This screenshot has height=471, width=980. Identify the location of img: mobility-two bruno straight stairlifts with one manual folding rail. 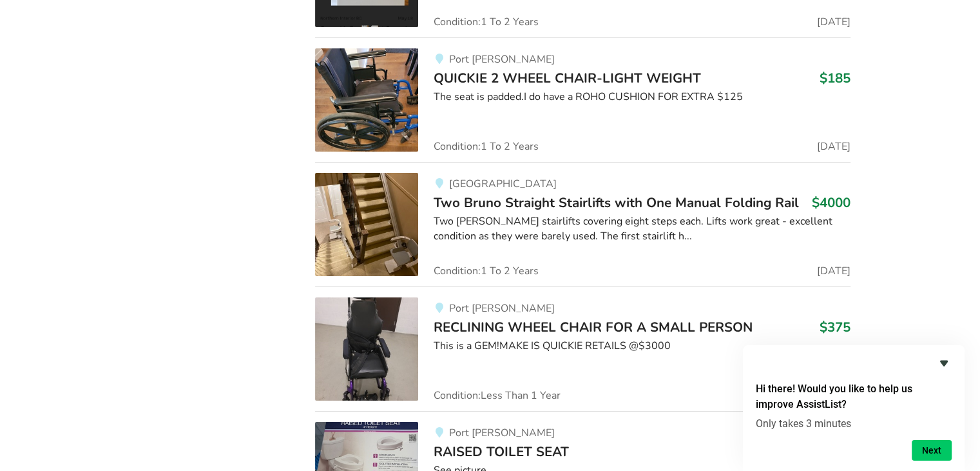
(367, 225).